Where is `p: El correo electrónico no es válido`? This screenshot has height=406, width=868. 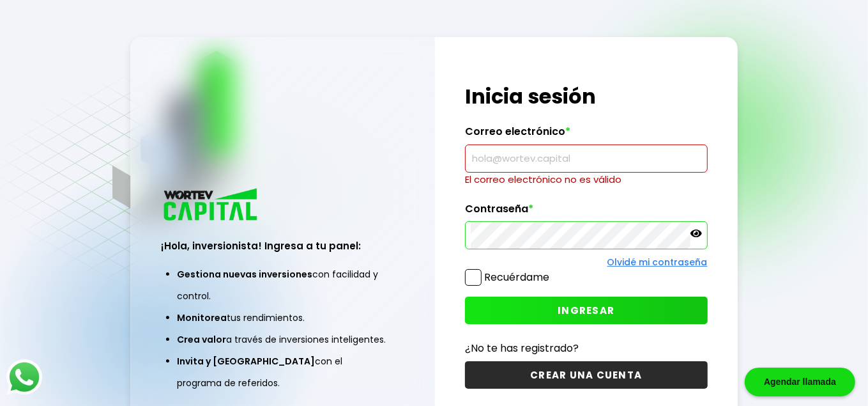
p: El correo electrónico no es válido is located at coordinates (587, 180).